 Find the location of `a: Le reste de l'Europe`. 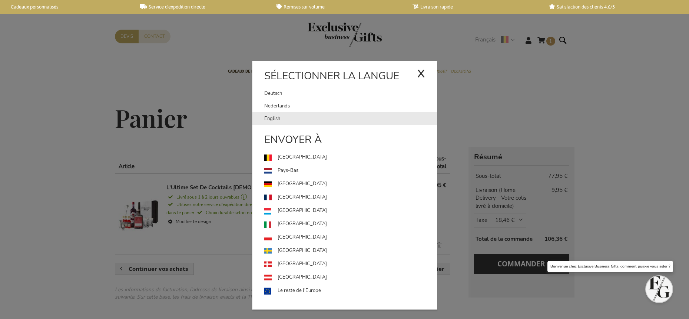

a: Le reste de l'Europe is located at coordinates (351, 291).